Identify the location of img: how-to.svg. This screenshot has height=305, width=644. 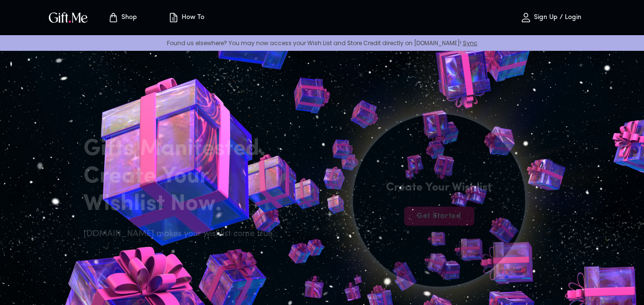
(173, 18).